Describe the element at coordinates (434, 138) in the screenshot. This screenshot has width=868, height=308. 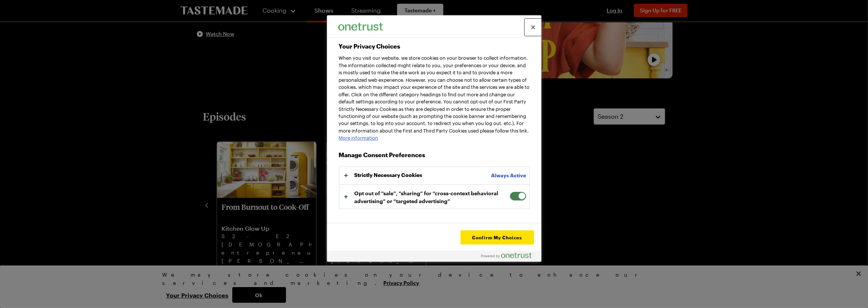
I see `div: Your Privacy Choices` at that location.